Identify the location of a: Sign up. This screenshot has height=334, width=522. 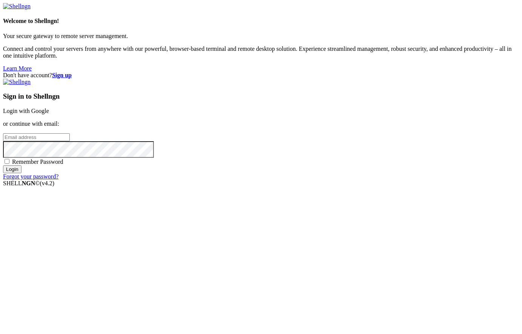
(62, 75).